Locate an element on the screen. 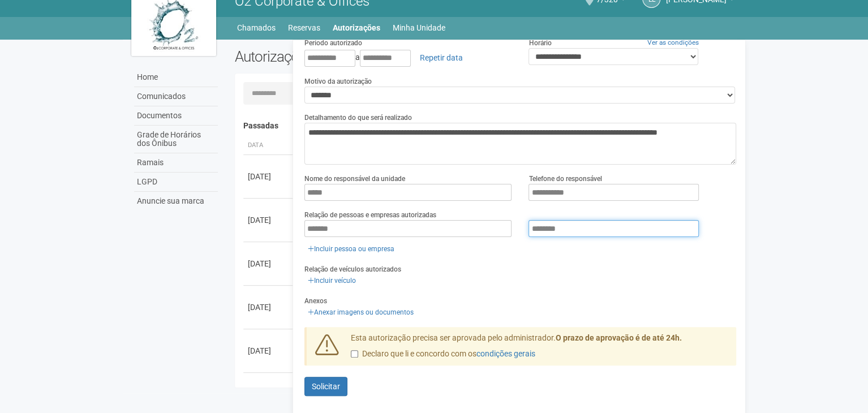 The height and width of the screenshot is (413, 868). a: Ver as condições is located at coordinates (672, 43).